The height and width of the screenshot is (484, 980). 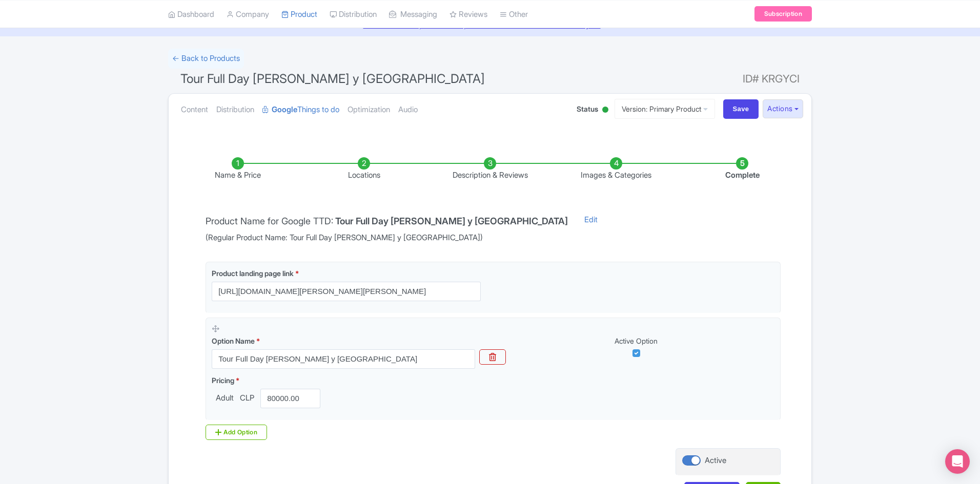 I want to click on a: Optimization, so click(x=368, y=109).